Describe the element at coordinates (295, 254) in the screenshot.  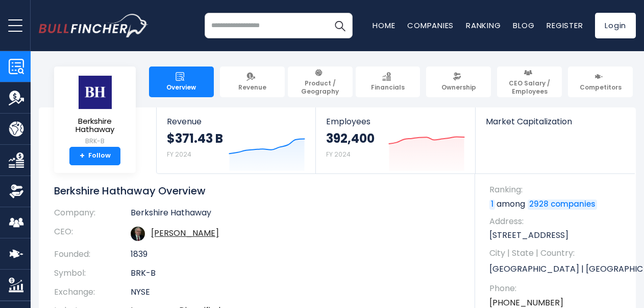
I see `td: 1839` at that location.